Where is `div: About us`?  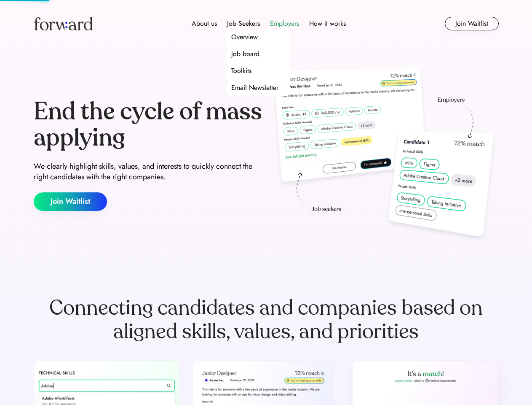 div: About us is located at coordinates (204, 23).